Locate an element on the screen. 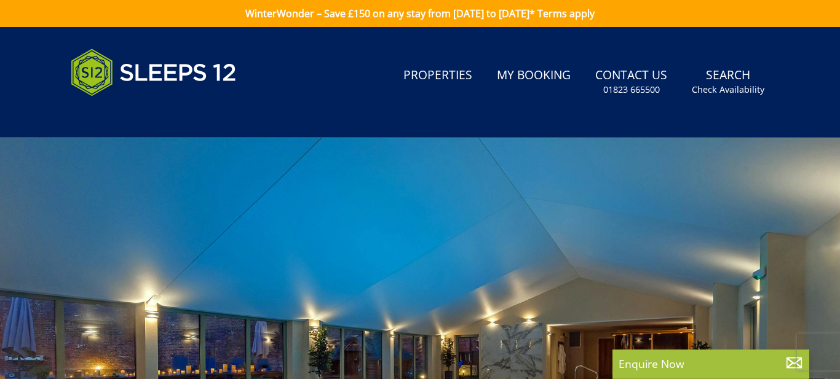 This screenshot has height=379, width=840. small: Check Availability is located at coordinates (728, 90).